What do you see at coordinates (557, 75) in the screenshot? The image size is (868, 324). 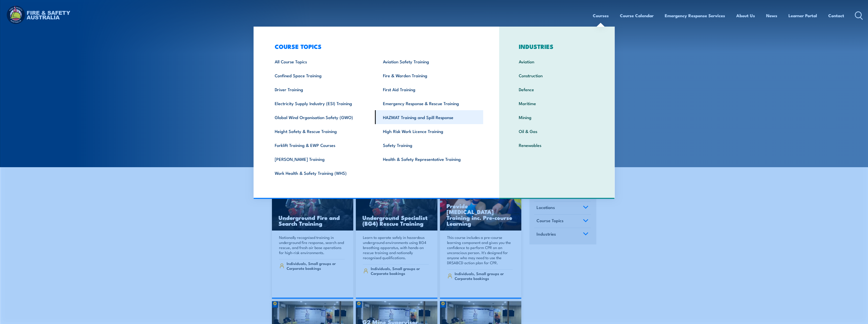 I see `a: Construction` at bounding box center [557, 75].